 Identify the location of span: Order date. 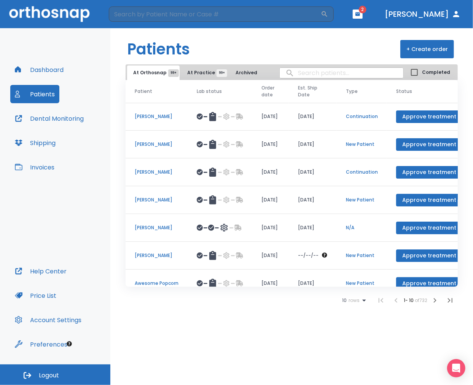
(268, 91).